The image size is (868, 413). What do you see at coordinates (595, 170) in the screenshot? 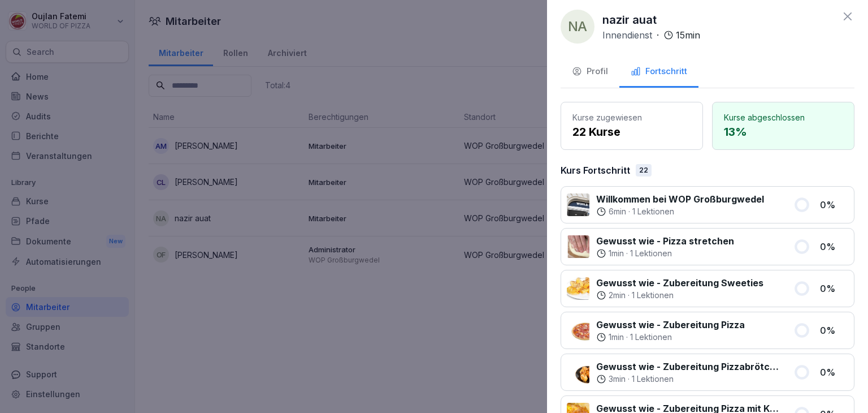
I see `p: Kurs Fortschritt` at bounding box center [595, 170].